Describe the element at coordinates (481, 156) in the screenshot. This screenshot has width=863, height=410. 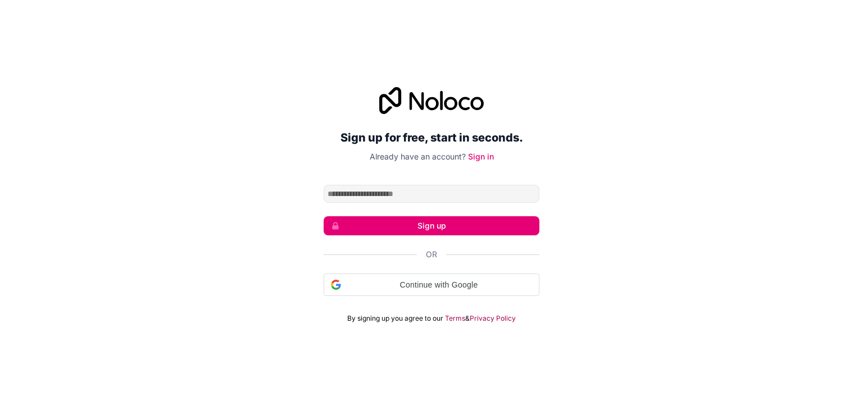
I see `a: Sign in` at that location.